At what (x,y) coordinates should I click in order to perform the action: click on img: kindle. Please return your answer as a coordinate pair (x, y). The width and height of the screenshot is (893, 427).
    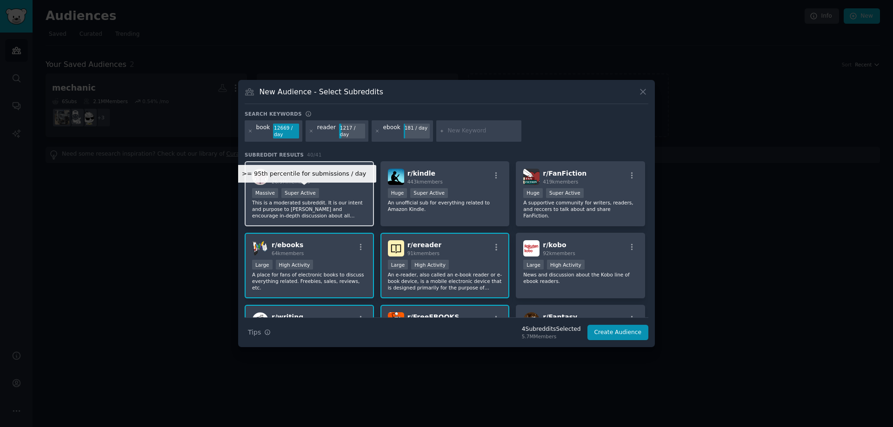
    Looking at the image, I should click on (396, 177).